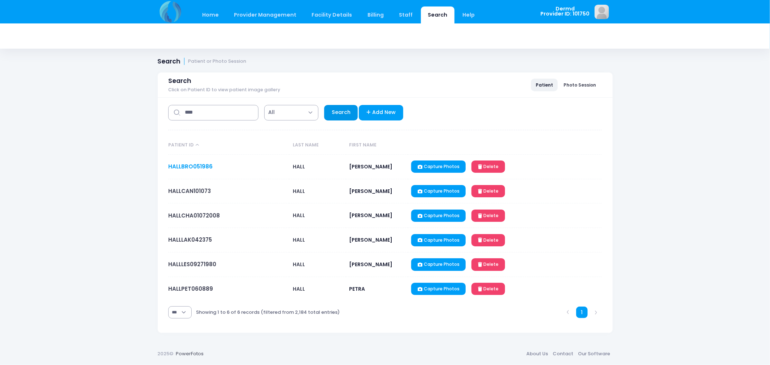 The height and width of the screenshot is (365, 770). Describe the element at coordinates (189, 191) in the screenshot. I see `a: HALLCAN101073` at that location.